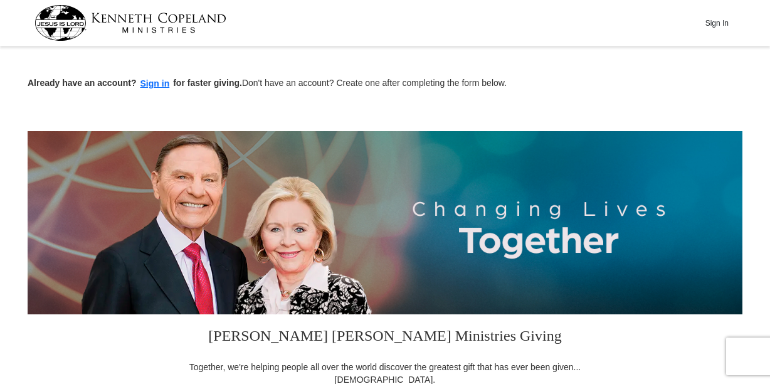 The width and height of the screenshot is (770, 384). I want to click on button: Sign in, so click(155, 83).